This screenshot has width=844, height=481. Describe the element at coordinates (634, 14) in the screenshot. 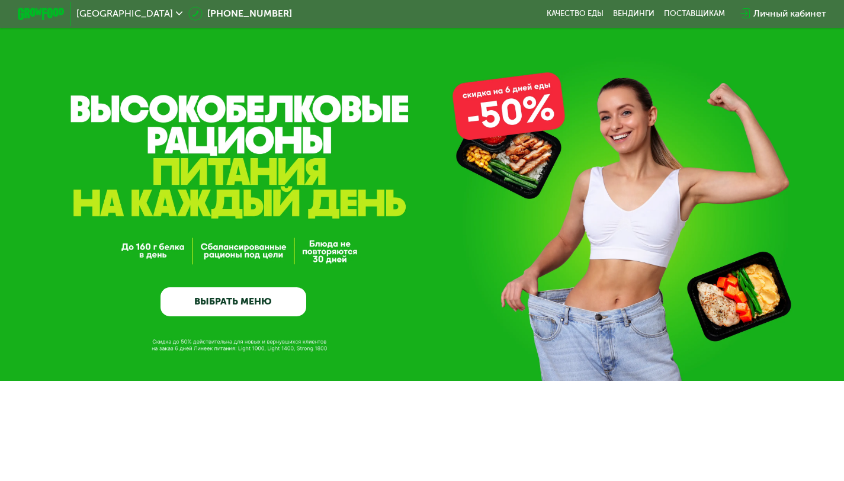

I see `a: Вендинги` at that location.